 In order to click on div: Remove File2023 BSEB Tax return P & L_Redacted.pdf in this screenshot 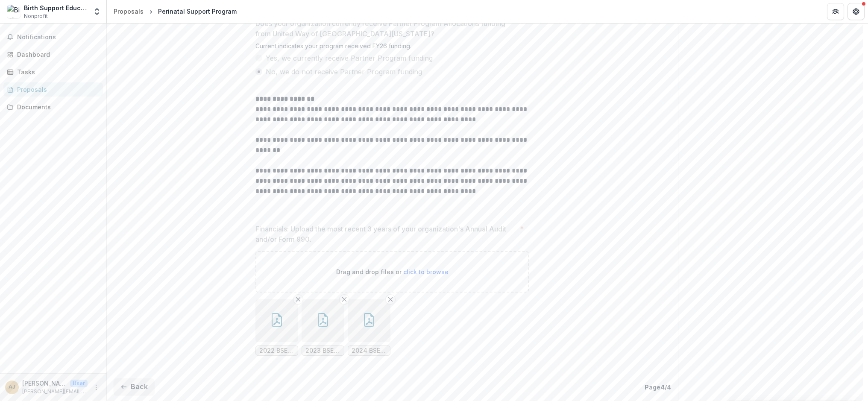, I will do `click(323, 328)`.